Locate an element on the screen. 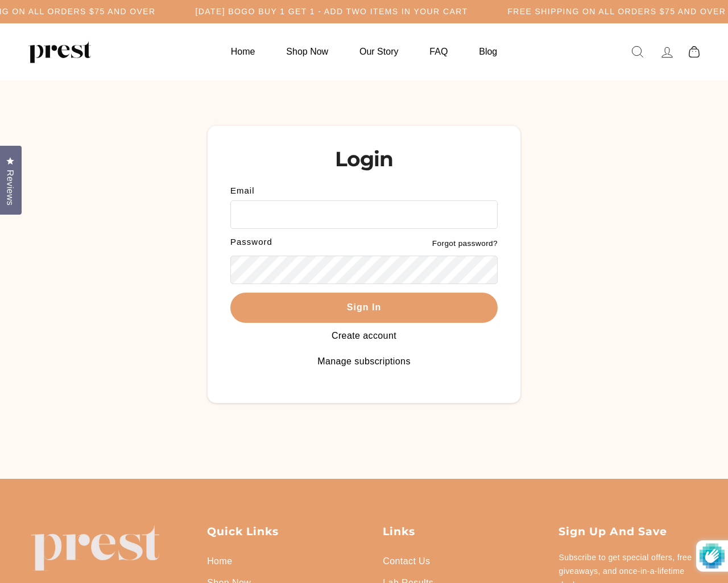 The width and height of the screenshot is (728, 583). p: Quick Links is located at coordinates (276, 531).